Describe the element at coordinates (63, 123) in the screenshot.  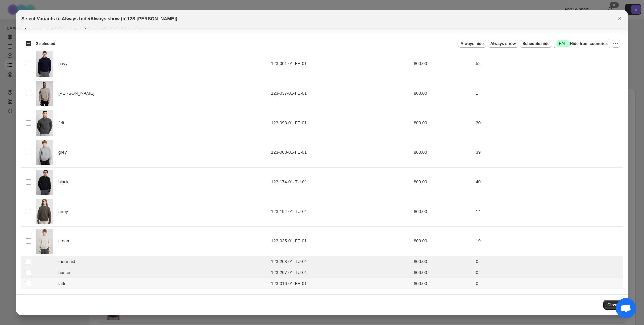
I see `span: felt` at that location.